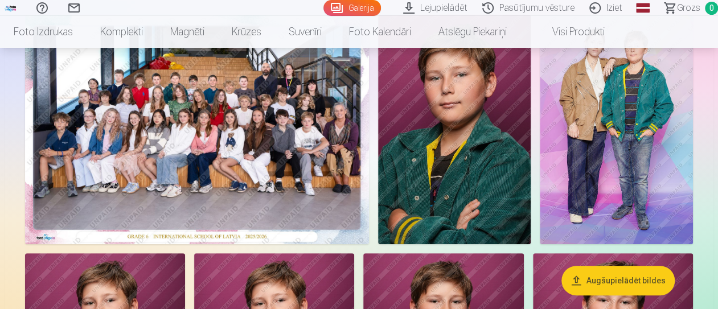 This screenshot has width=718, height=309. I want to click on a: Magnēti, so click(187, 32).